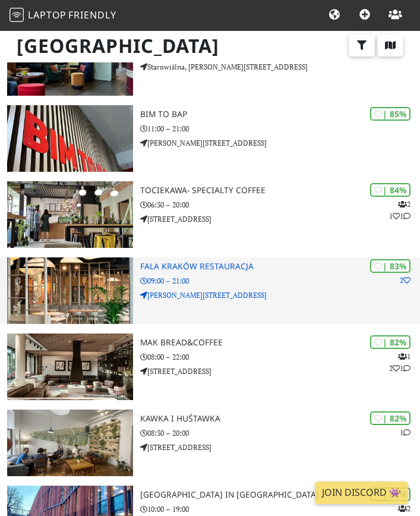 The image size is (420, 516). What do you see at coordinates (391, 114) in the screenshot?
I see `div: | 85%` at bounding box center [391, 114].